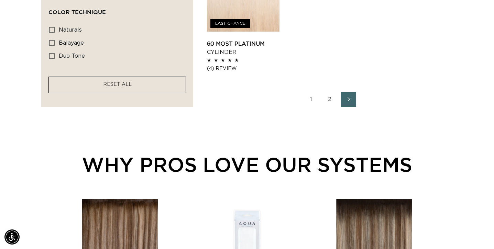 Image resolution: width=494 pixels, height=249 pixels. Describe the element at coordinates (330, 99) in the screenshot. I see `nav: Pagination` at that location.